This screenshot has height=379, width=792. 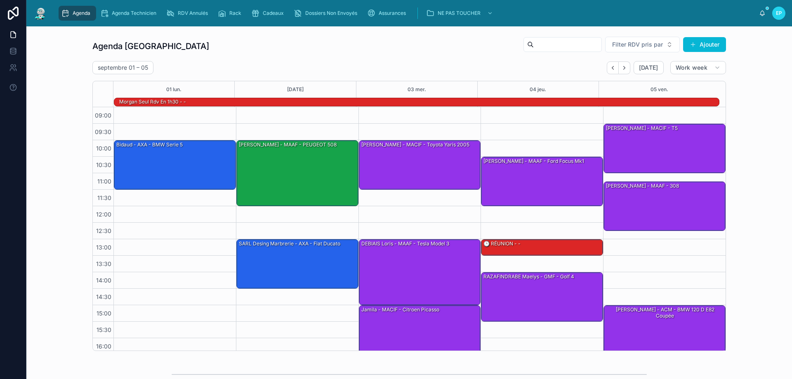 What do you see at coordinates (77, 13) in the screenshot?
I see `a: Agenda` at bounding box center [77, 13].